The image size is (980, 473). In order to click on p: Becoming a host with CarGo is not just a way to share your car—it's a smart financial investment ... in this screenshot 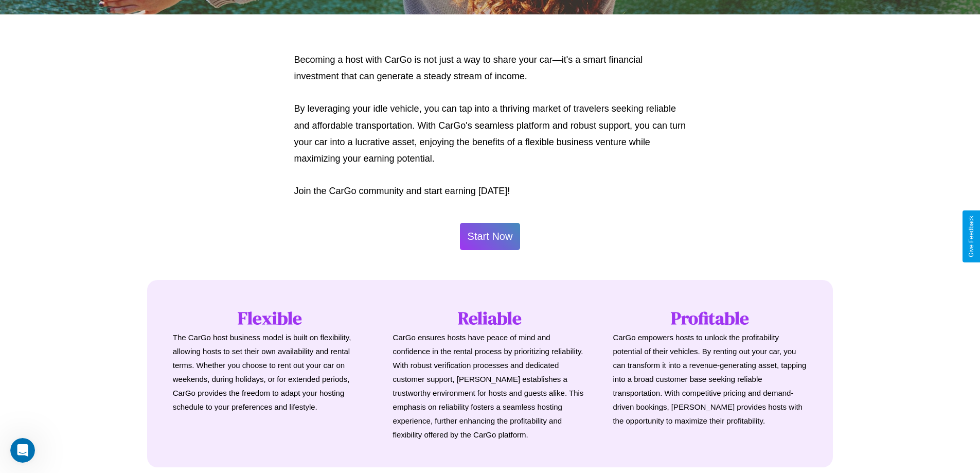, I will do `click(491, 68)`.